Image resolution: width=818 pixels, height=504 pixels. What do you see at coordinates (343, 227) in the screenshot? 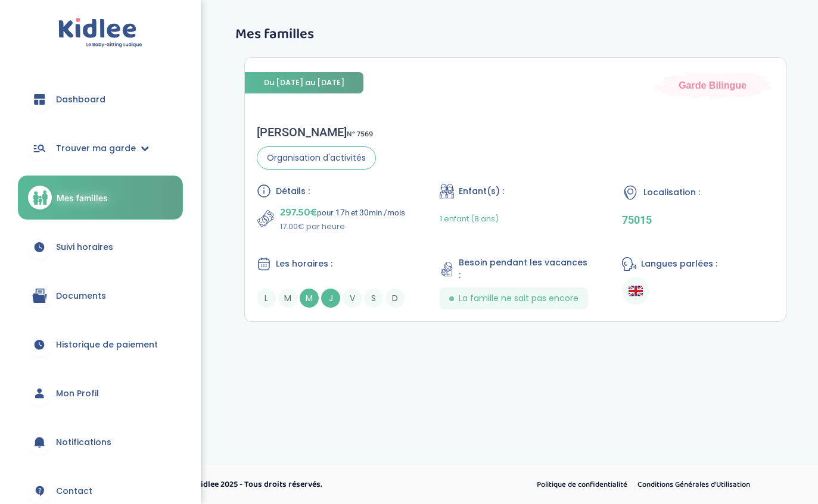
I see `p: 17.00€ par heure` at bounding box center [343, 227].